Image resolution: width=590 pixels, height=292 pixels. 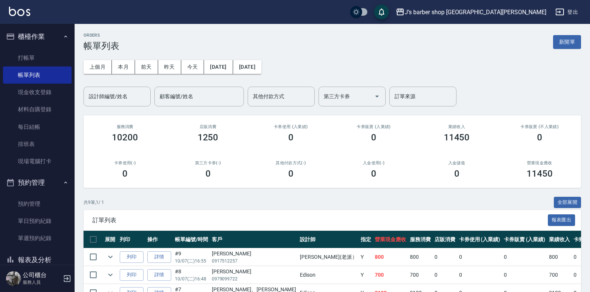 What do you see at coordinates (540, 126) in the screenshot?
I see `h2: 卡券販賣 (不入業績)` at bounding box center [540, 126].